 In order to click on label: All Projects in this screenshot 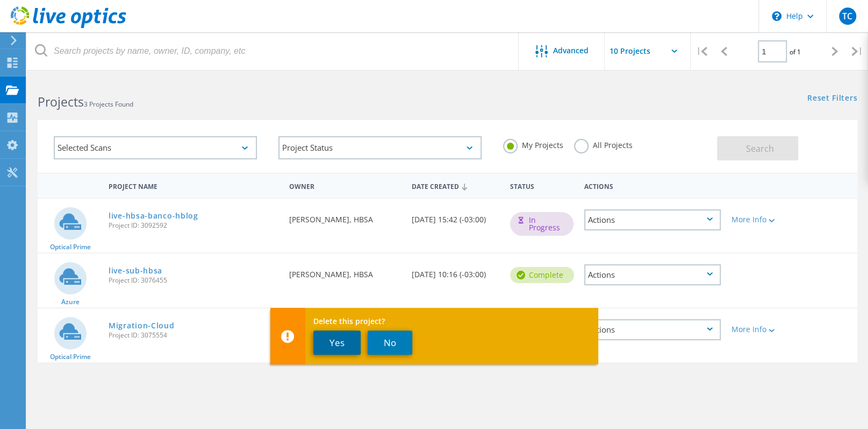, I will do `click(603, 143)`.